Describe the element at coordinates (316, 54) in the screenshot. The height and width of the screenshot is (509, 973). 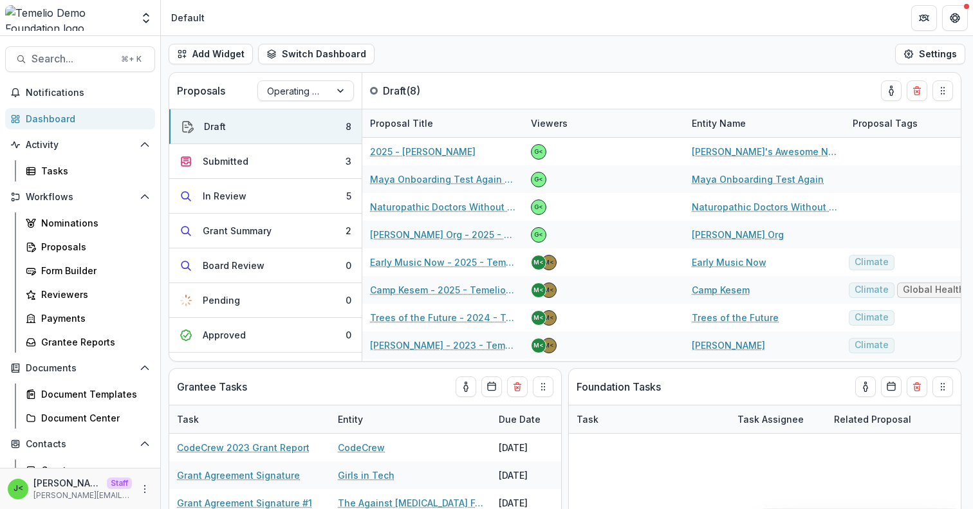
I see `button: Switch Dashboard` at that location.